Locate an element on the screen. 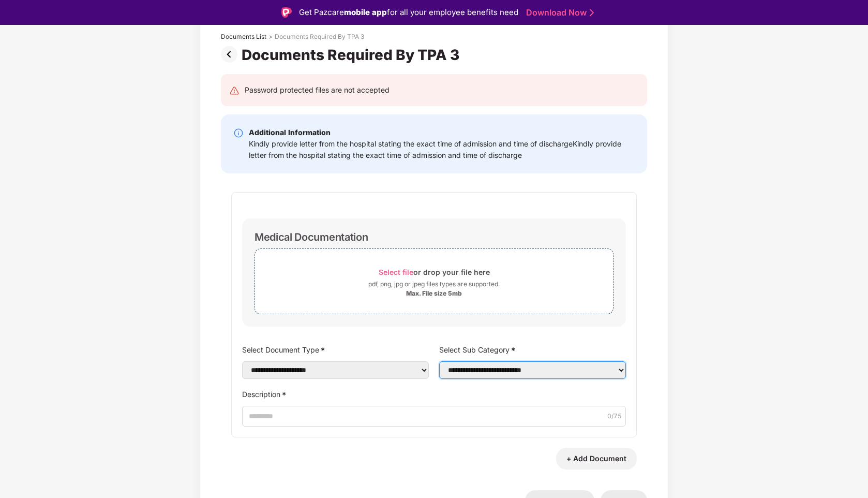 The height and width of the screenshot is (498, 868). div: Max. File size 5mb is located at coordinates (434, 293).